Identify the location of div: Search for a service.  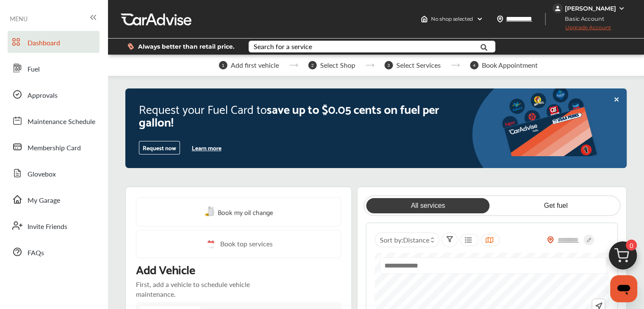
(283, 47).